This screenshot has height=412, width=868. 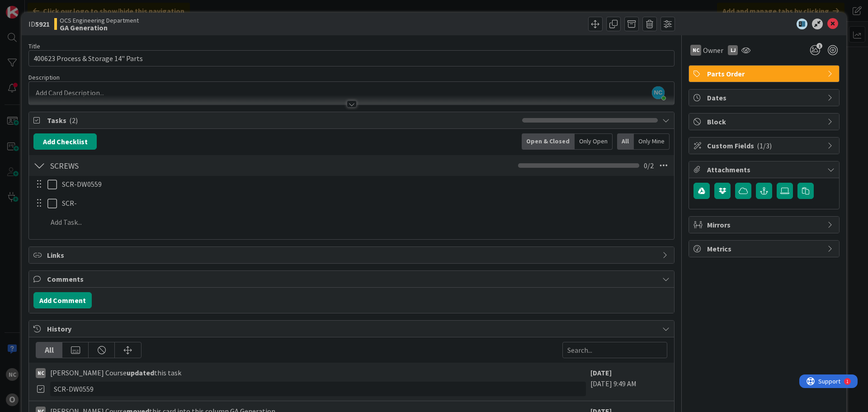 What do you see at coordinates (615, 350) in the screenshot?
I see `input: Search...` at bounding box center [615, 350].